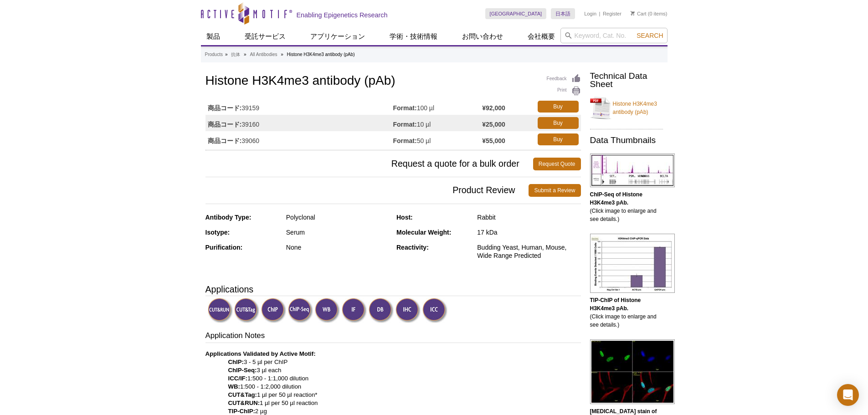 Image resolution: width=868 pixels, height=415 pixels. I want to click on a: All Antibodies, so click(264, 54).